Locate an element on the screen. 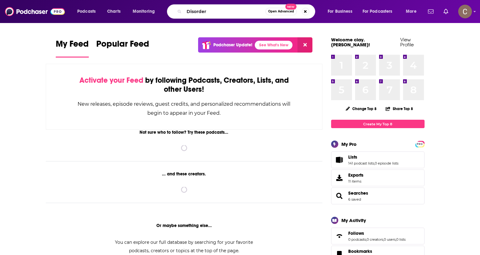 The width and height of the screenshot is (480, 255). div: Search podcasts, credits, & more... is located at coordinates (247, 12).